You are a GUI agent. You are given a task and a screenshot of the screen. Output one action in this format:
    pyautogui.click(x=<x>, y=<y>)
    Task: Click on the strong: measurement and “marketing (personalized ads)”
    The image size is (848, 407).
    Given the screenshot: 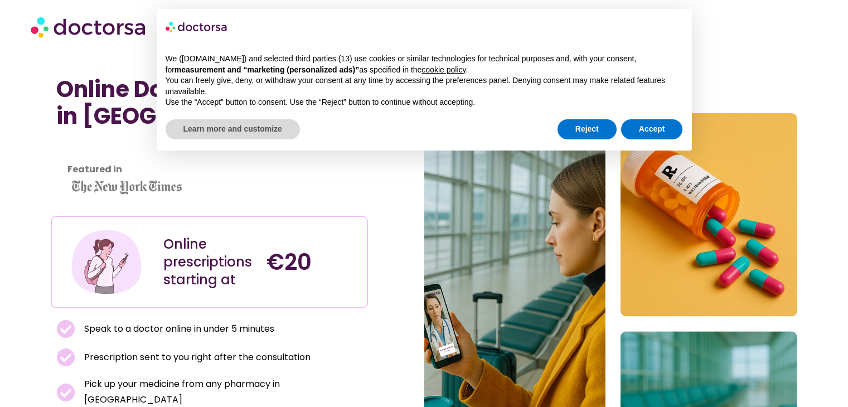 What is the action you would take?
    pyautogui.click(x=266, y=70)
    